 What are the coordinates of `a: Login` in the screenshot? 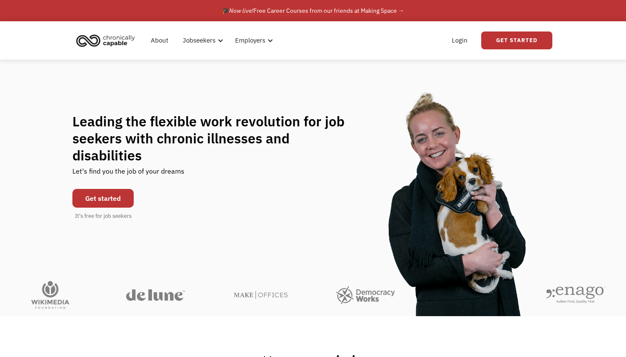 It's located at (459, 40).